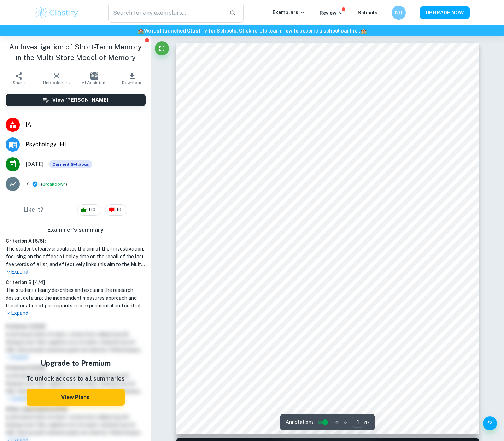 Image resolution: width=504 pixels, height=441 pixels. What do you see at coordinates (162, 48) in the screenshot?
I see `button: Fullscreen` at bounding box center [162, 48].